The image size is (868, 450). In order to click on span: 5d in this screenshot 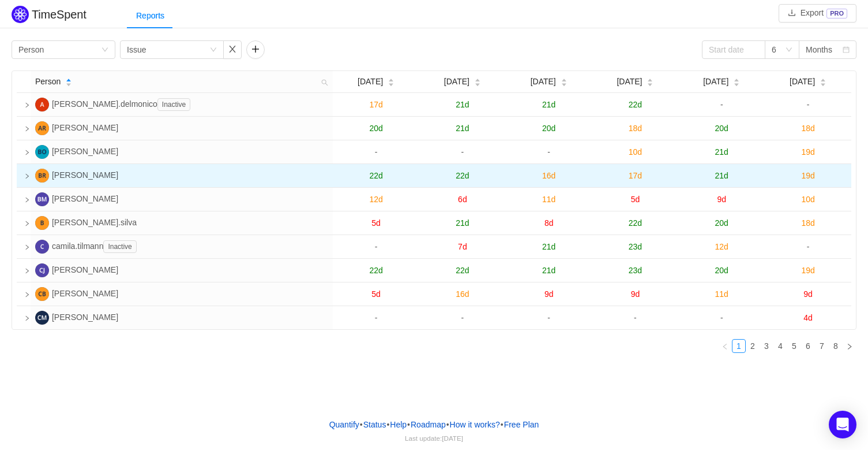, I will do `click(376, 223)`.